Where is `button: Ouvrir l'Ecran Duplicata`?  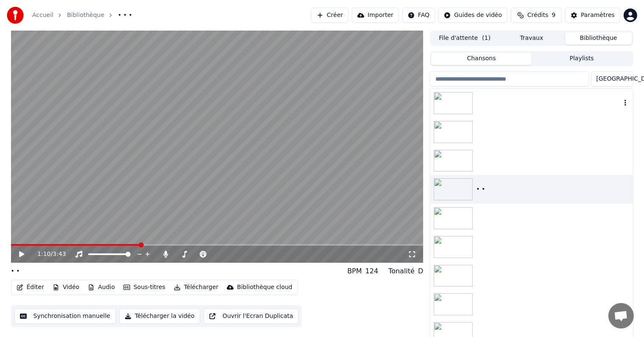
button: Ouvrir l'Ecran Duplicata is located at coordinates (251, 316).